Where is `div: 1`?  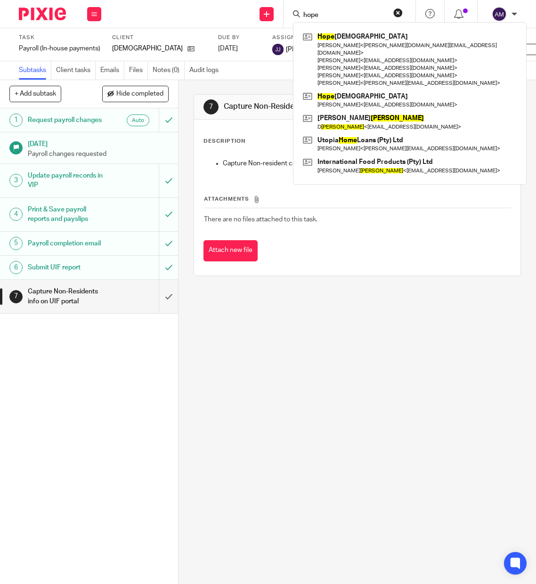
div: 1 is located at coordinates (16, 120).